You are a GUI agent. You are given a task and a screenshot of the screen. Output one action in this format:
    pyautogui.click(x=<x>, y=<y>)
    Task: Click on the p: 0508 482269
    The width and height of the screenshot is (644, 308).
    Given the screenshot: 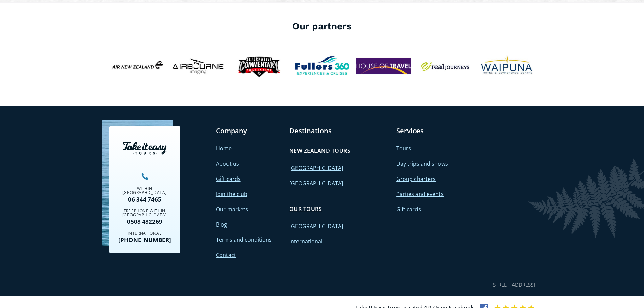 What is the action you would take?
    pyautogui.click(x=144, y=221)
    